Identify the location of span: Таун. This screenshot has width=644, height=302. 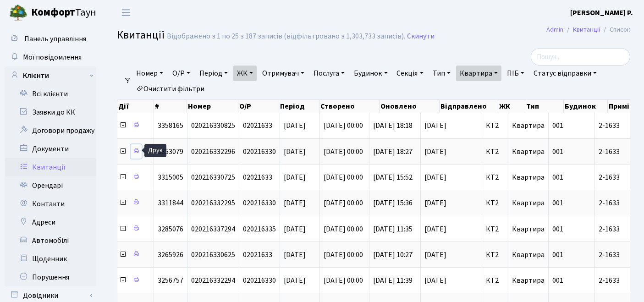
(63, 13).